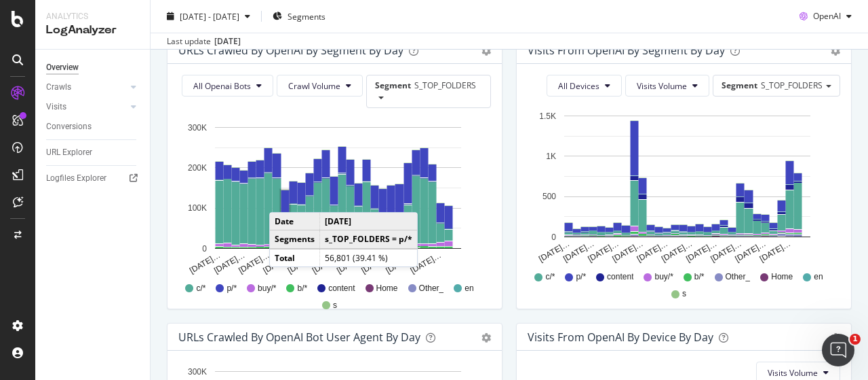  Describe the element at coordinates (825, 16) in the screenshot. I see `button: OpenAI` at that location.